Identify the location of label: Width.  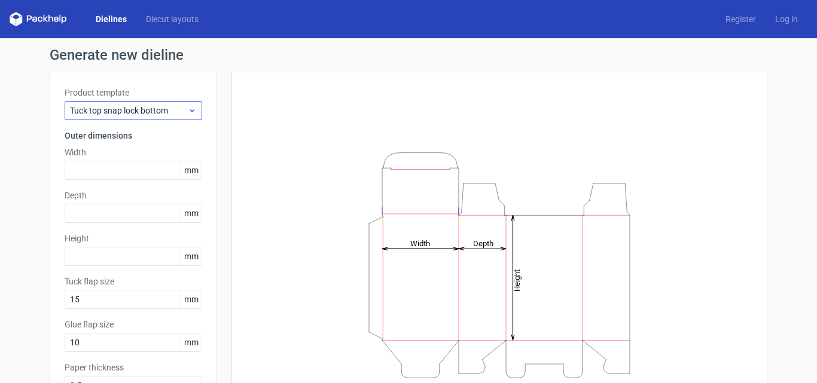
(133, 152).